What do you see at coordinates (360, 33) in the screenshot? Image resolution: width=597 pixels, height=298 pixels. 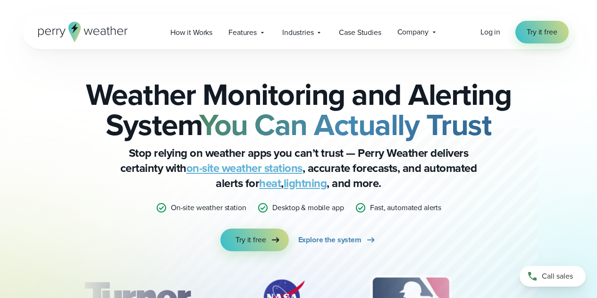 I see `span: Case Studies` at bounding box center [360, 33].